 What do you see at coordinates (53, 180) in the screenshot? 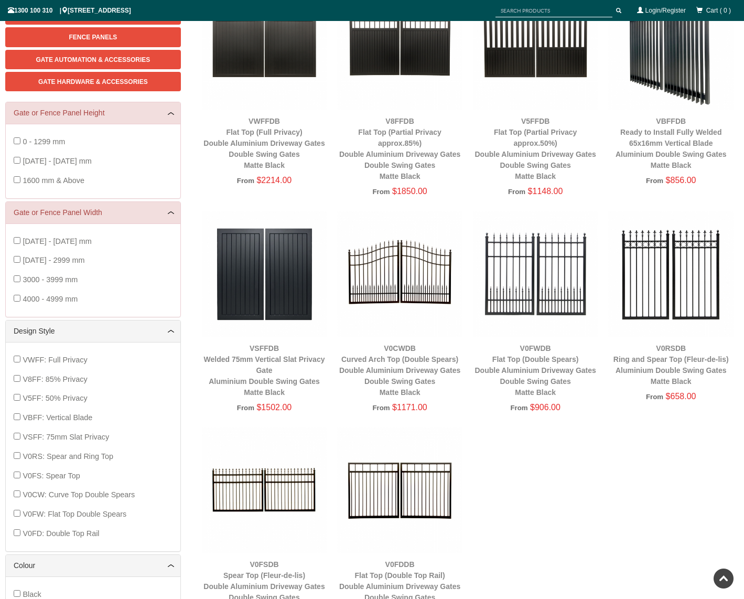
I see `span: 1600 mm & Above` at bounding box center [53, 180].